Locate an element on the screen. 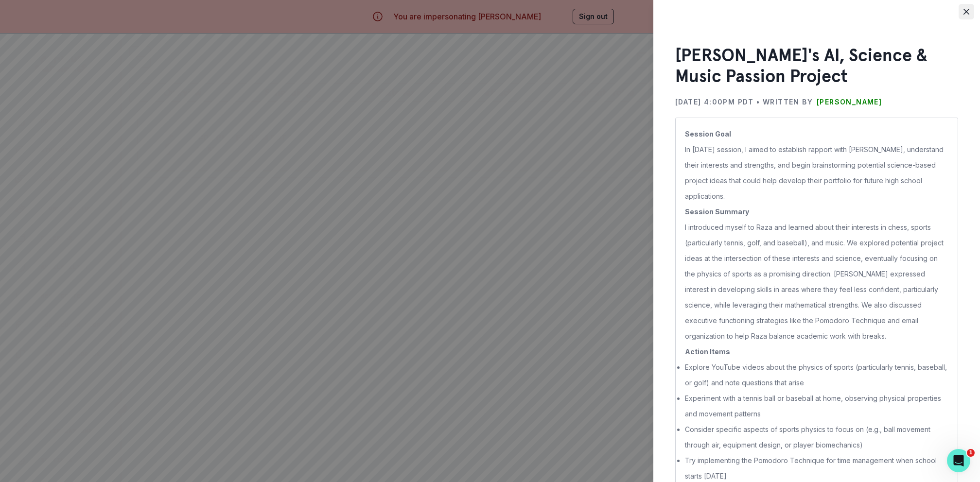 This screenshot has height=482, width=980. button: Close is located at coordinates (966, 12).